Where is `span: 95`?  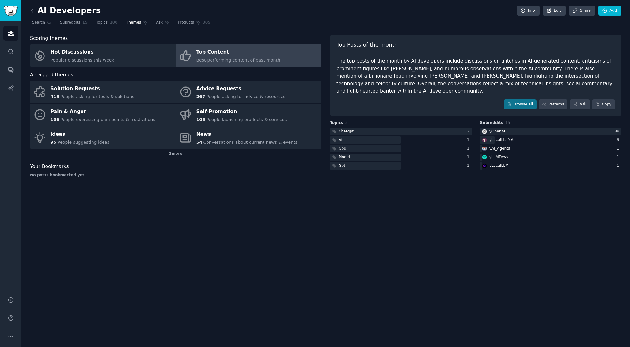
span: 95 is located at coordinates (53, 142).